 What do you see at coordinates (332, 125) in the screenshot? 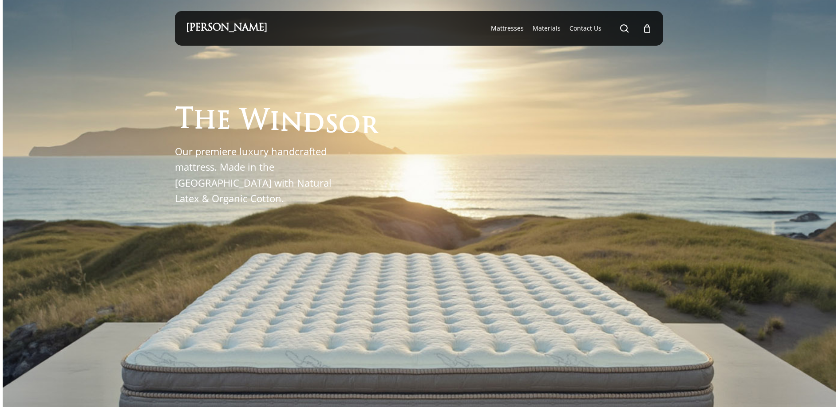
I see `span: s` at bounding box center [332, 125].